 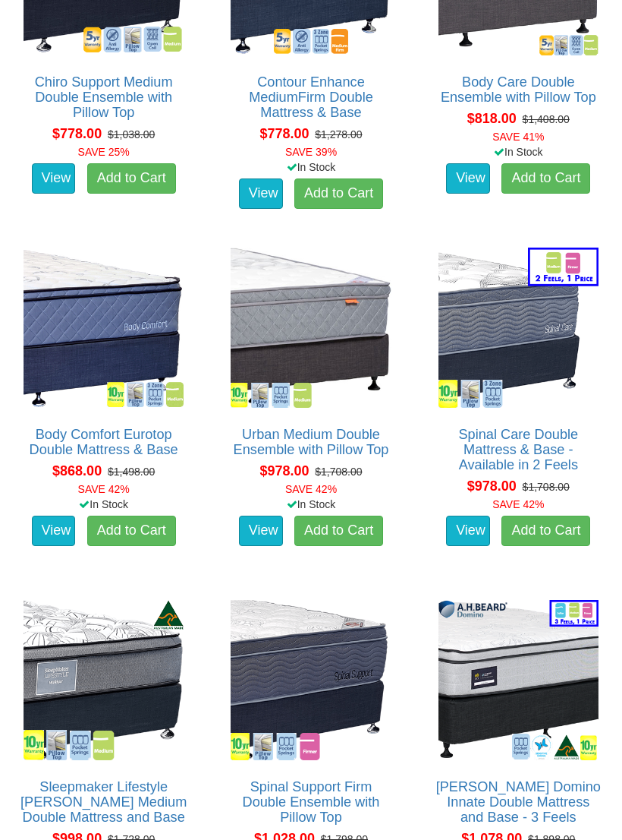 I want to click on img: Body Comfort Eurotop Double Mattress & Base, so click(x=103, y=327).